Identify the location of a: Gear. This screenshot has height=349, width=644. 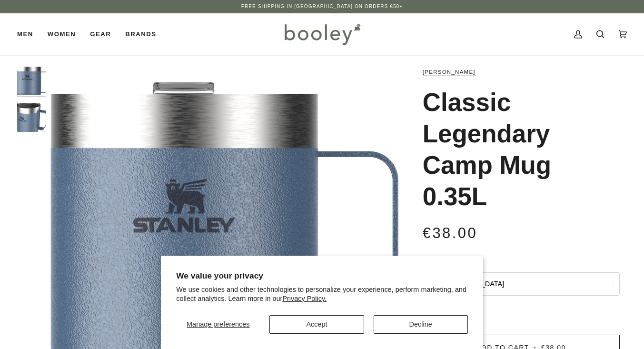
(100, 34).